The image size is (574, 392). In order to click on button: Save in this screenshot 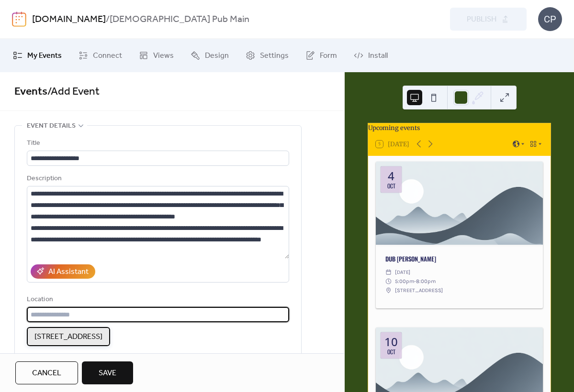, I will do `click(107, 373)`.